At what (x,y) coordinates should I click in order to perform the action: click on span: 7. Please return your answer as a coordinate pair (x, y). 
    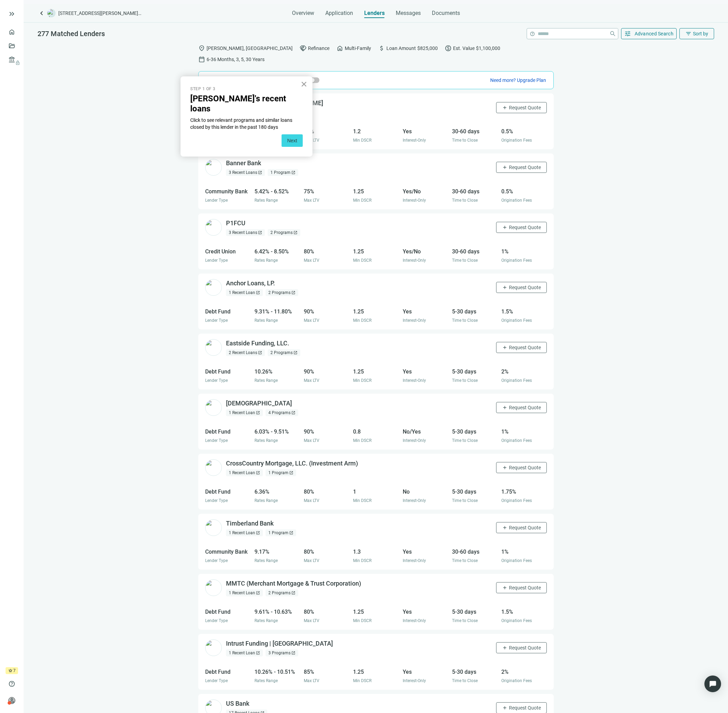
    Looking at the image, I should click on (14, 671).